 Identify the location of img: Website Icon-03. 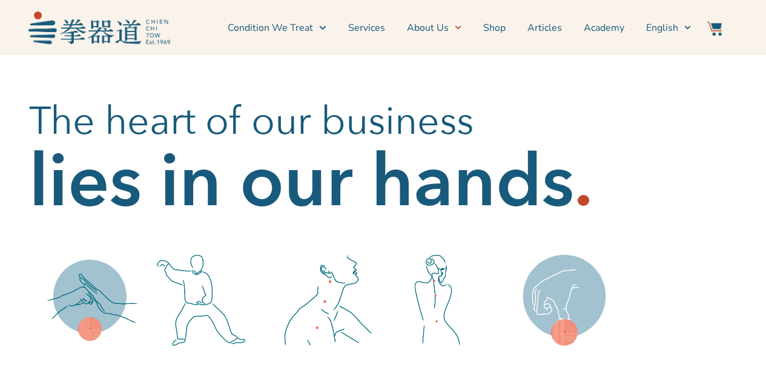
(714, 28).